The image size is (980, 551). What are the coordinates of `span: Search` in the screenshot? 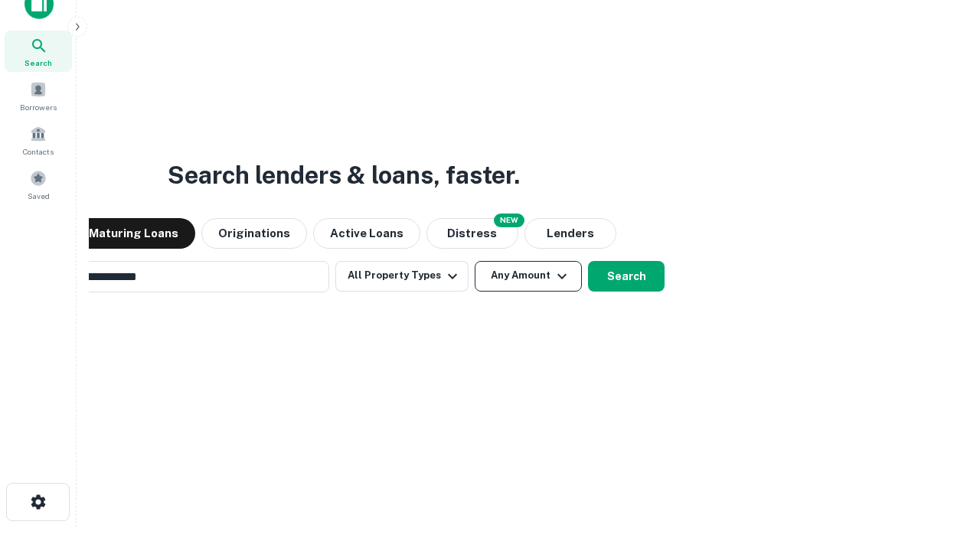 It's located at (38, 62).